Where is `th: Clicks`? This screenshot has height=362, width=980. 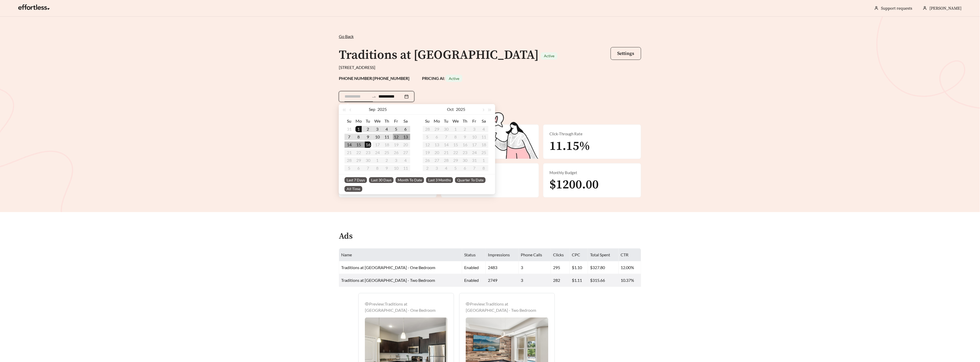 th: Clicks is located at coordinates (560, 255).